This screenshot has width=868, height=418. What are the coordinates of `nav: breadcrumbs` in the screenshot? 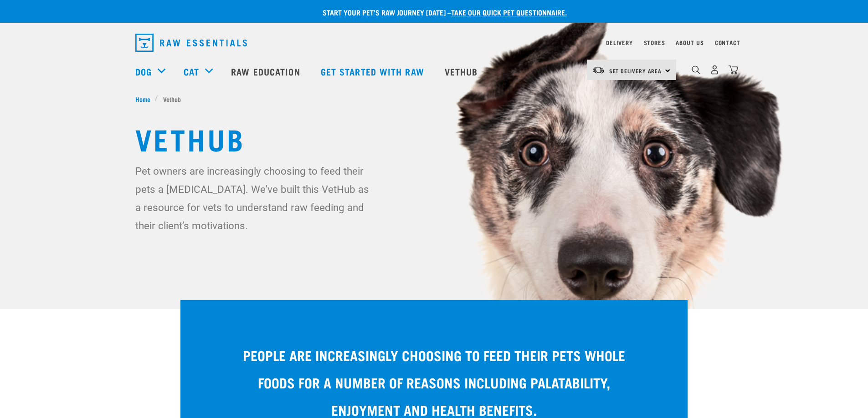 It's located at (434, 99).